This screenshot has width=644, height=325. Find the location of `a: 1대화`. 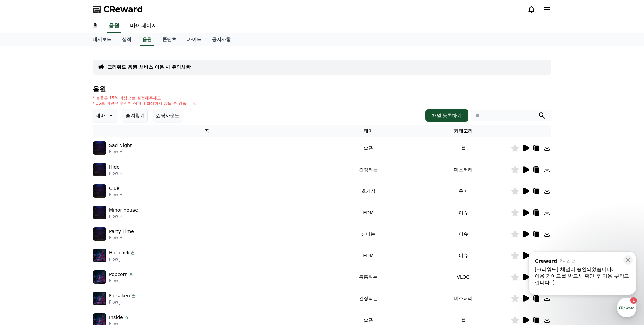

a: 1대화 is located at coordinates (65, 221).